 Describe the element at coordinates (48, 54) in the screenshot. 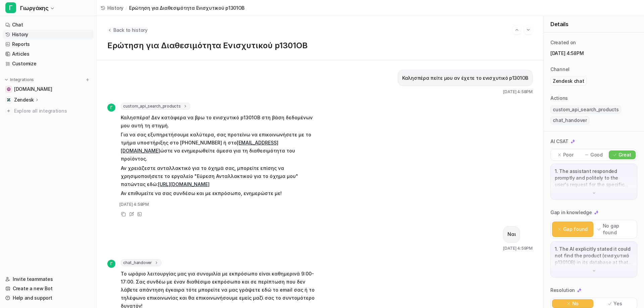

I see `a: Articles` at that location.